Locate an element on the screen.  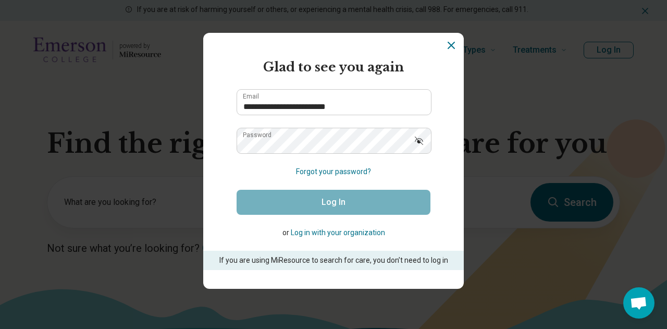
button: Log in with your organization is located at coordinates (338, 232).